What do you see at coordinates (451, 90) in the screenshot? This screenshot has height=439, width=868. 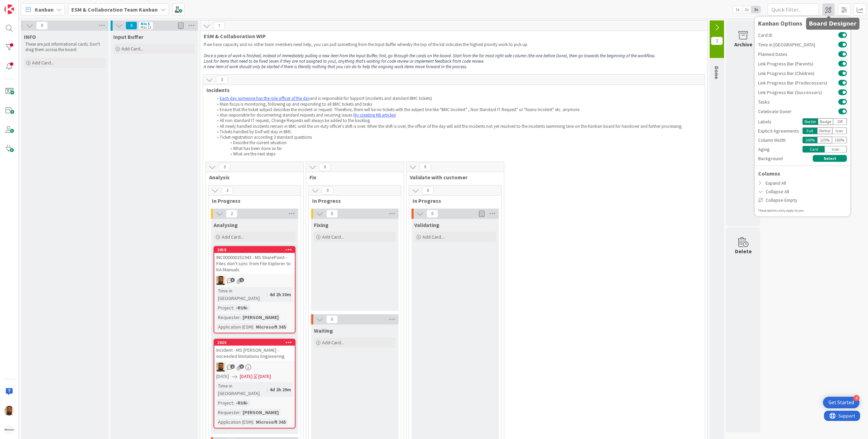 I see `span: Incidents` at bounding box center [451, 90].